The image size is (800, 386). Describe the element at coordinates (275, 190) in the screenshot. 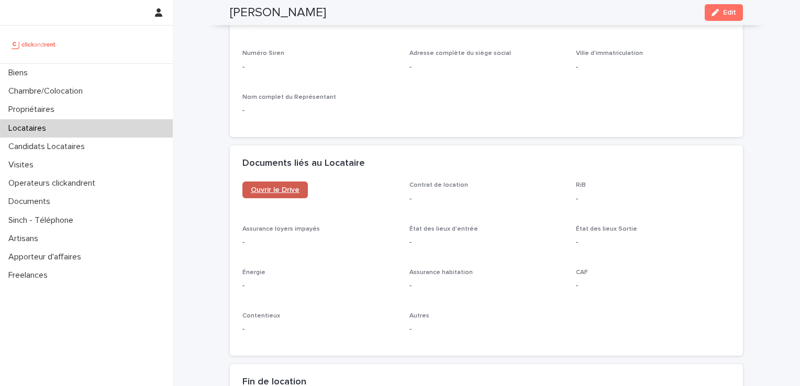

I see `span: Ouvrir le Drive` at that location.